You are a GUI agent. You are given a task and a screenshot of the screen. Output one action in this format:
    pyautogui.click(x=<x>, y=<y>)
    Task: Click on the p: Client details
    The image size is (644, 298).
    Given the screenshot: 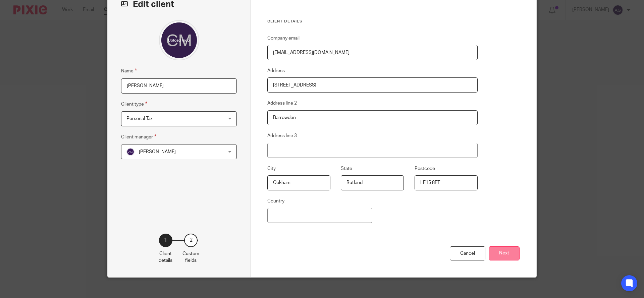 What is the action you would take?
    pyautogui.click(x=165, y=257)
    